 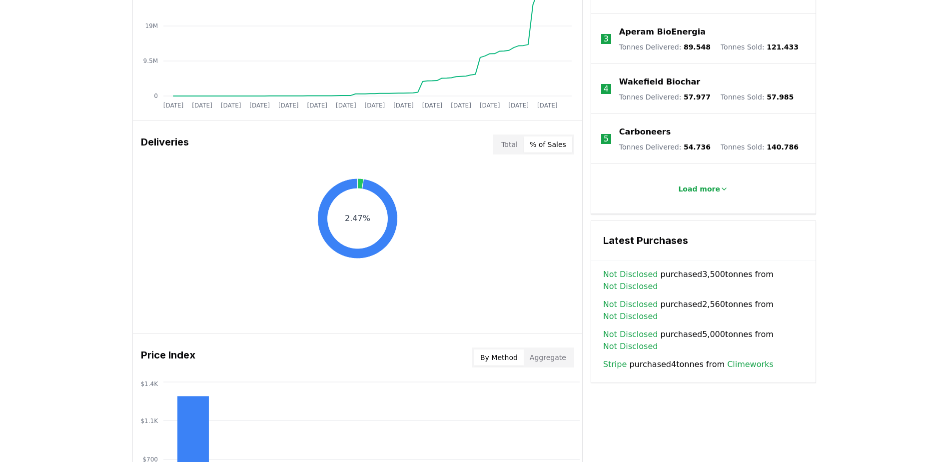 I want to click on span: 140.786, so click(x=783, y=147).